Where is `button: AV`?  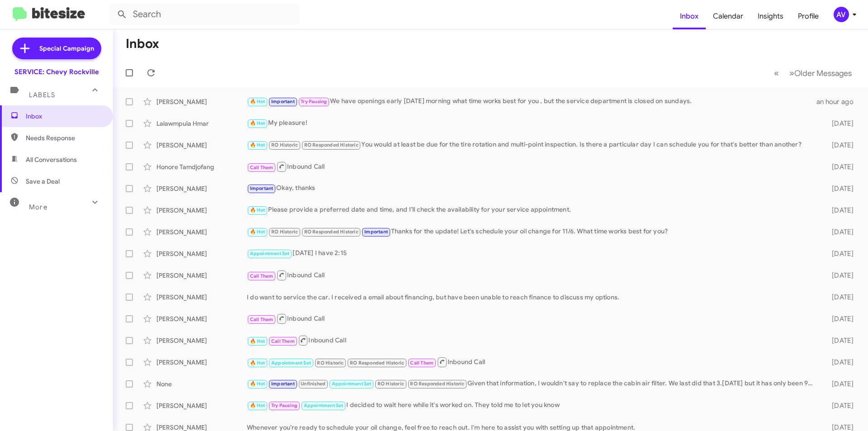 button: AV is located at coordinates (842, 15).